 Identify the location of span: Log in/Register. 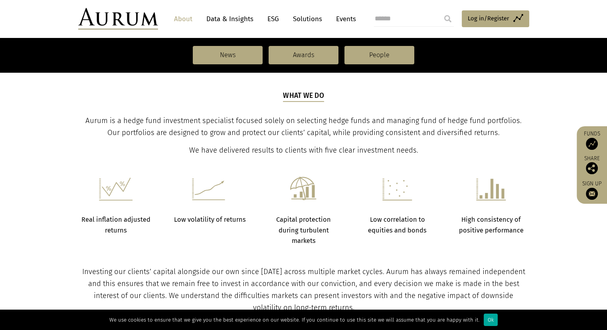
(489, 18).